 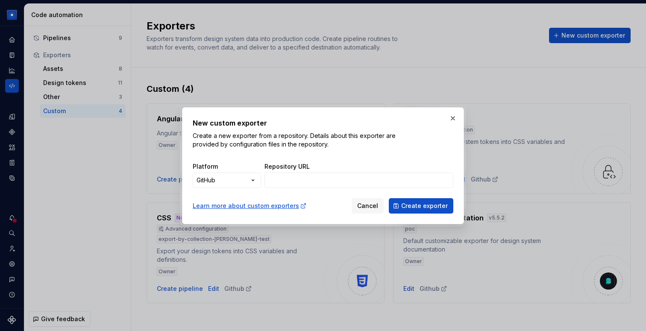 I want to click on label: Platform, so click(x=205, y=167).